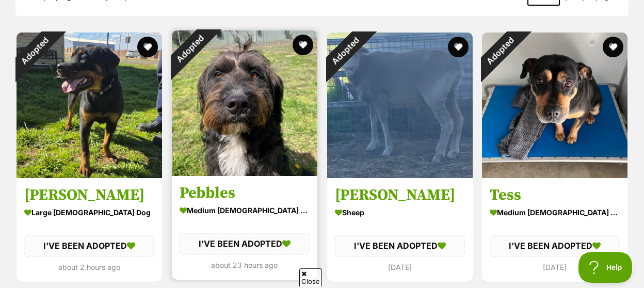 The image size is (644, 288). What do you see at coordinates (244, 103) in the screenshot?
I see `img: Pebbles` at bounding box center [244, 103].